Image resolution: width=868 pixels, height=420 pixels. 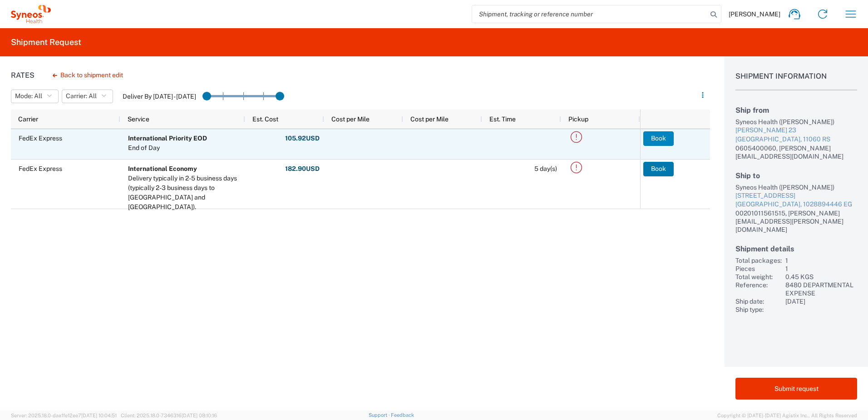 I want to click on a: Feedback, so click(x=402, y=415).